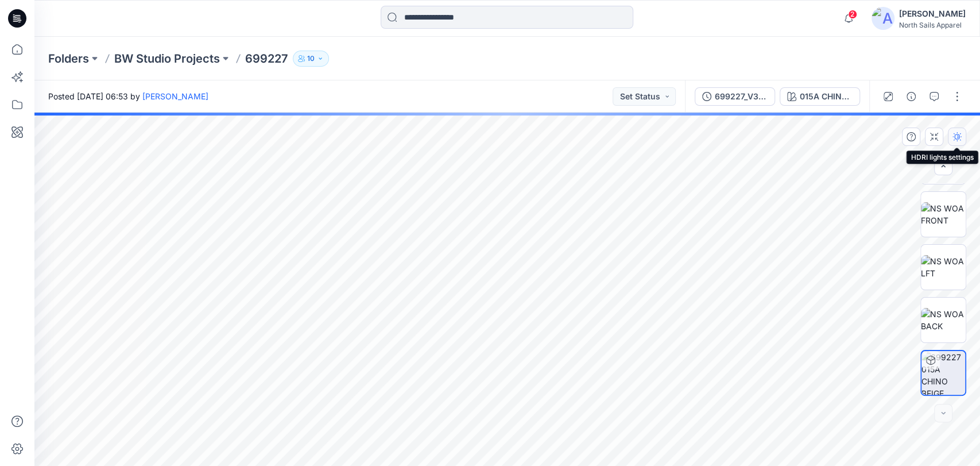  Describe the element at coordinates (944, 373) in the screenshot. I see `img: 699227 015A CHINO BEIGE MELANGE+ 0105 MARSHMALLOW` at that location.